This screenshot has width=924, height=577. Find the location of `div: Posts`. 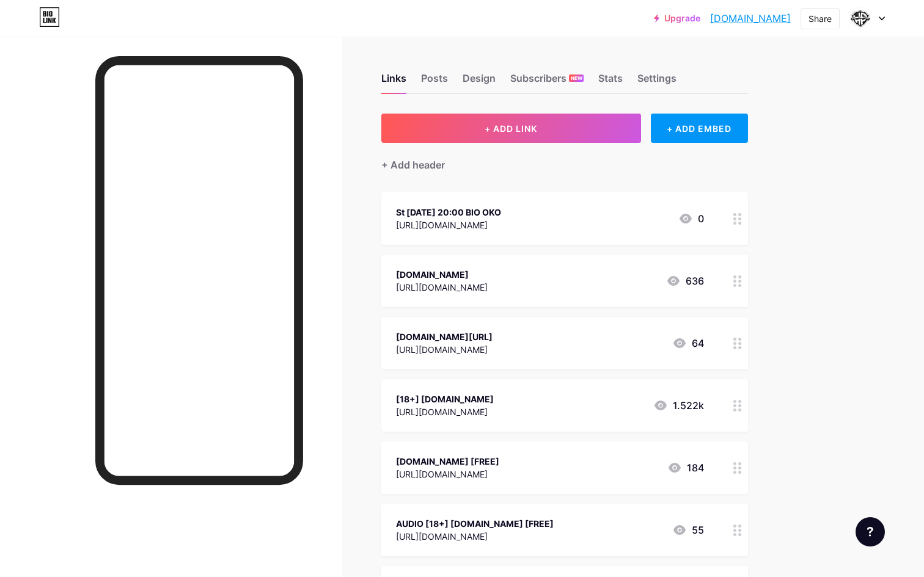

div: Posts is located at coordinates (435, 82).